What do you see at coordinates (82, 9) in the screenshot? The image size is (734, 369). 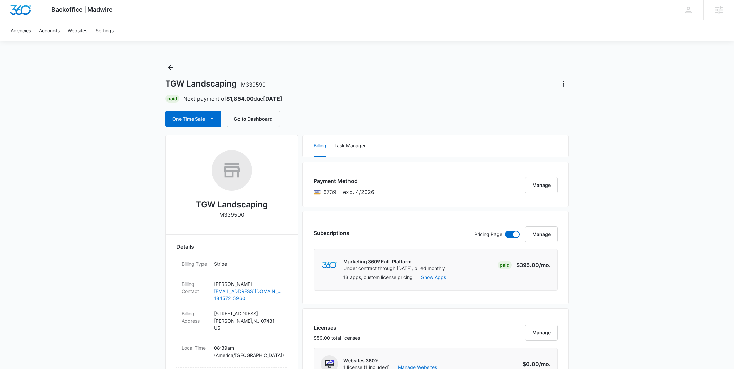 I see `span: Backoffice | Madwire` at bounding box center [82, 9].